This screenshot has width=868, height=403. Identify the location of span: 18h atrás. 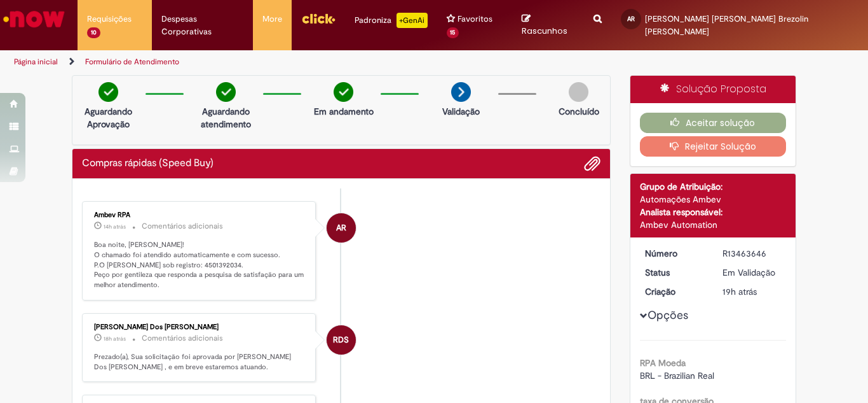
(115, 338).